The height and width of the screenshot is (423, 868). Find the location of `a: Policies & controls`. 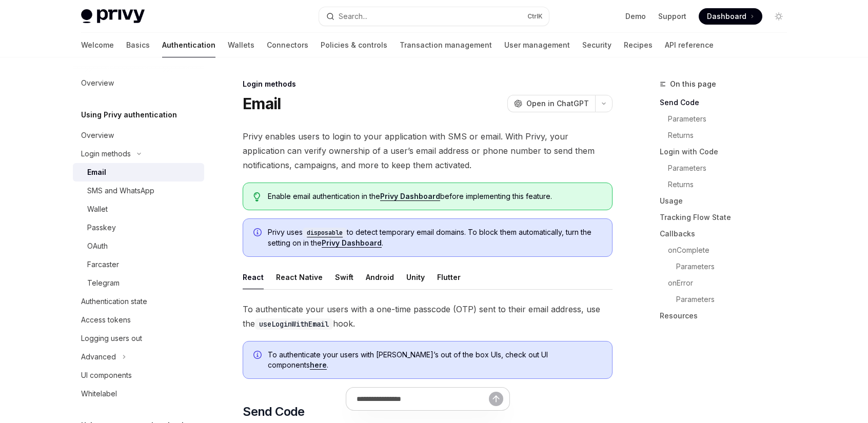

a: Policies & controls is located at coordinates (354, 45).